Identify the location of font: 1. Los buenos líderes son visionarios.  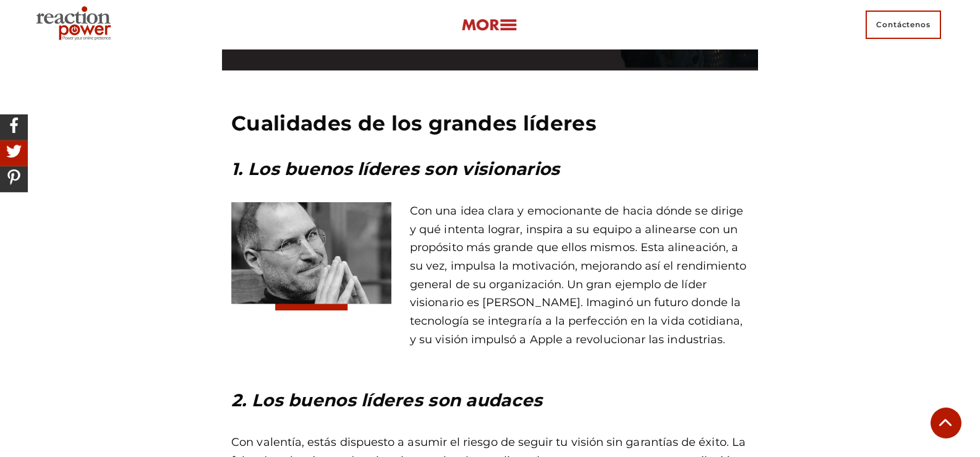
(395, 169).